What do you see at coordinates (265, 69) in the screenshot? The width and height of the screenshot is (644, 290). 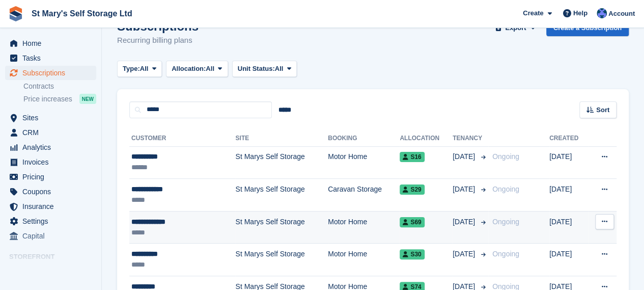 I see `button: Unit Status: All` at bounding box center [265, 69].